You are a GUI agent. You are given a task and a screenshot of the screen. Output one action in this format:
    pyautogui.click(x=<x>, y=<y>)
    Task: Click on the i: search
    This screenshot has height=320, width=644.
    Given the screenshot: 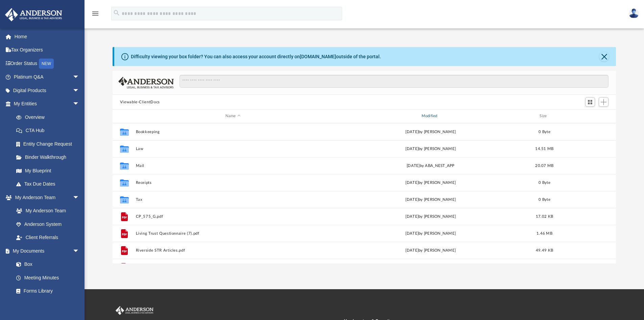 What is the action you would take?
    pyautogui.click(x=116, y=13)
    